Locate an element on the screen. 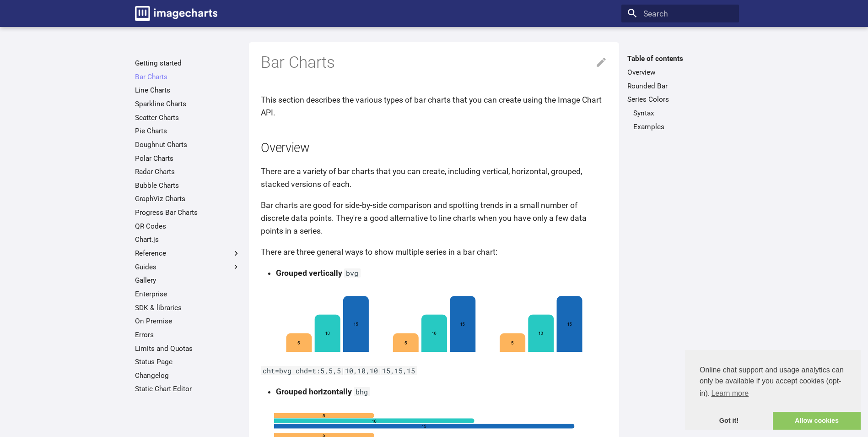 This screenshot has height=437, width=868. a: Scatter Charts is located at coordinates (188, 118).